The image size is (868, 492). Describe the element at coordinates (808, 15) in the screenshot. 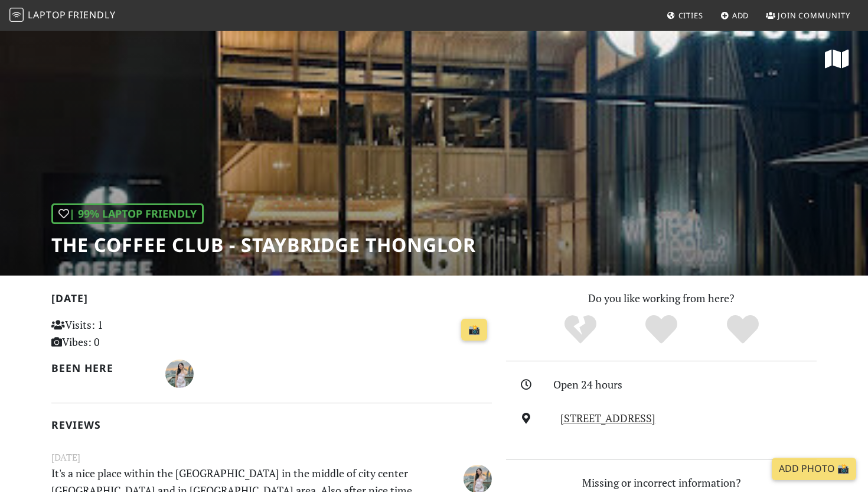

I see `a: Join Community` at that location.